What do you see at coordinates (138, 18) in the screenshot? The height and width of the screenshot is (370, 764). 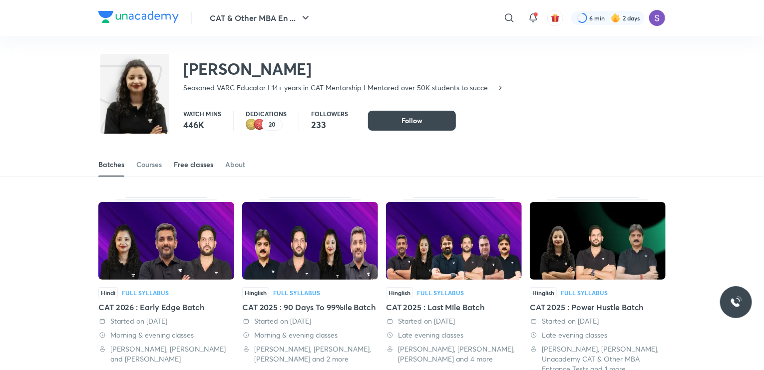 I see `a: Company Logo` at bounding box center [138, 18].